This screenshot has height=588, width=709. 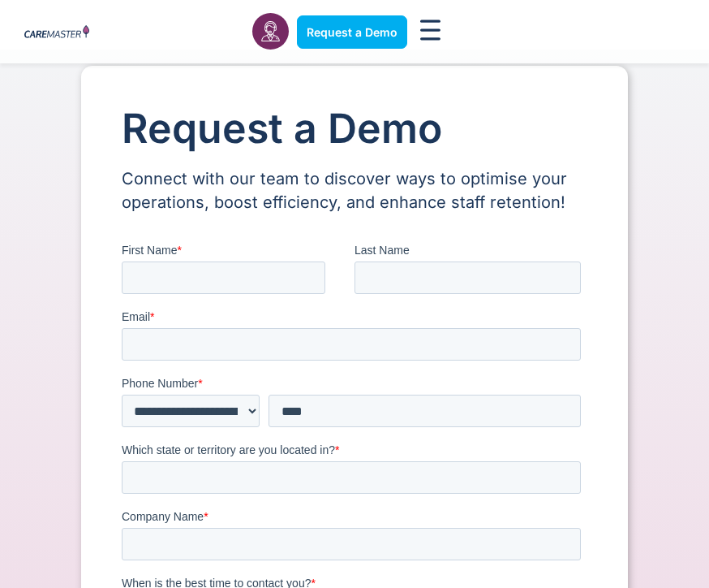 What do you see at coordinates (354, 191) in the screenshot?
I see `p: Connect with our team to discover ways to optimise your operations, boost efficiency, and enhance...` at bounding box center [354, 191].